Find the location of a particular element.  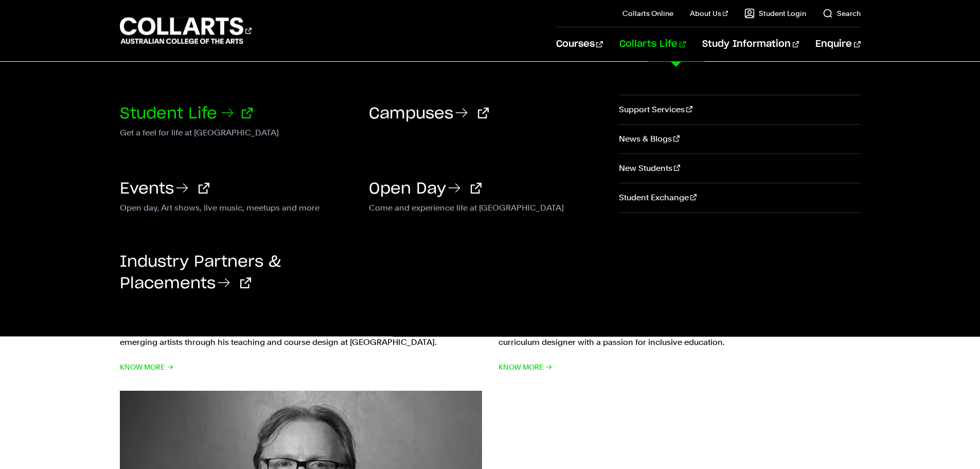

a: Student Exchange is located at coordinates (740, 197).